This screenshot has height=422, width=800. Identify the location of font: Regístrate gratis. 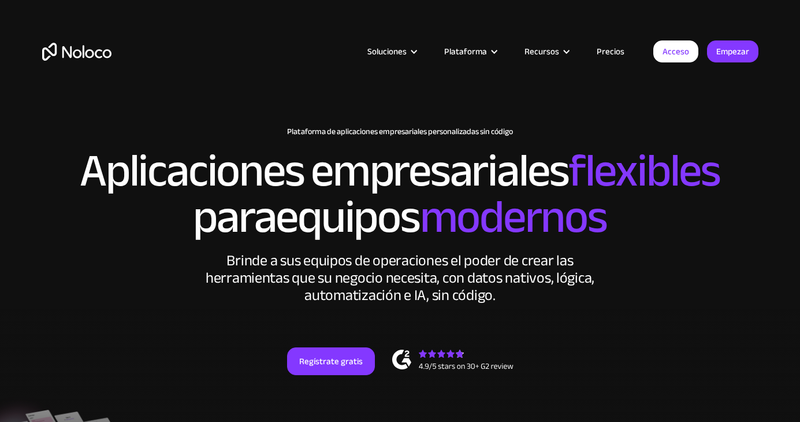
(331, 361).